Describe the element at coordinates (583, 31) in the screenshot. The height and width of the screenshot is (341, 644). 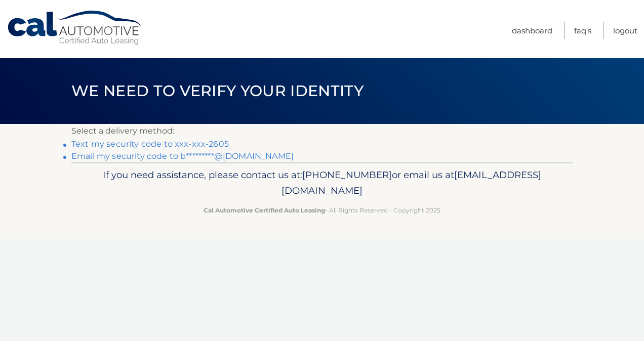
I see `a: FAQ's` at that location.